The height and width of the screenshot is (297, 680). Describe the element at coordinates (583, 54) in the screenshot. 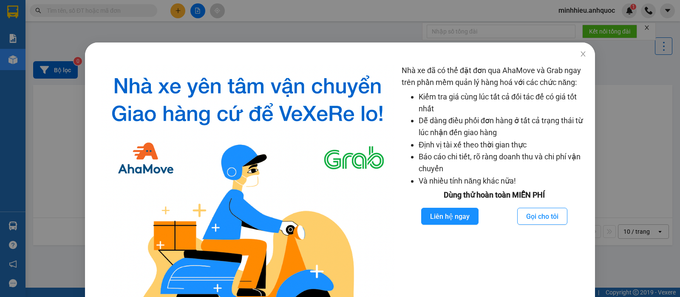

I see `button: Close` at that location.